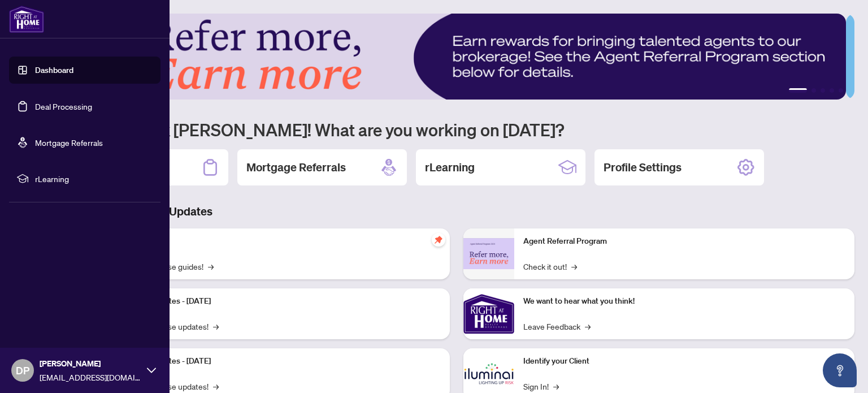 This screenshot has height=393, width=868. I want to click on a: Leave Feedback→, so click(557, 326).